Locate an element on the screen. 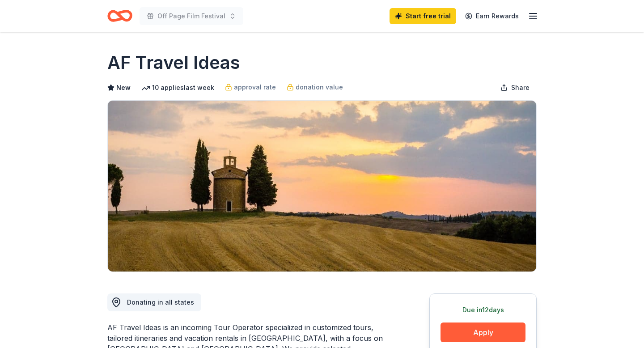 The height and width of the screenshot is (348, 644). span: Share is located at coordinates (520, 87).